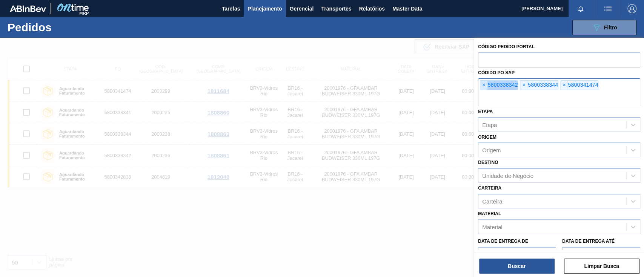 This screenshot has width=644, height=277. What do you see at coordinates (371, 9) in the screenshot?
I see `span: Relatórios` at bounding box center [371, 9].